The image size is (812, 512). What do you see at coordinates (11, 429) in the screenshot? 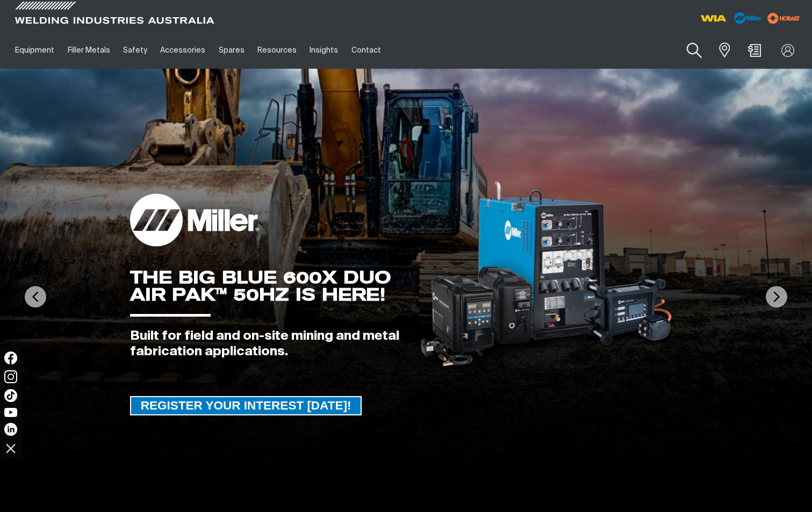
I see `img: LinkedIn` at bounding box center [11, 429].